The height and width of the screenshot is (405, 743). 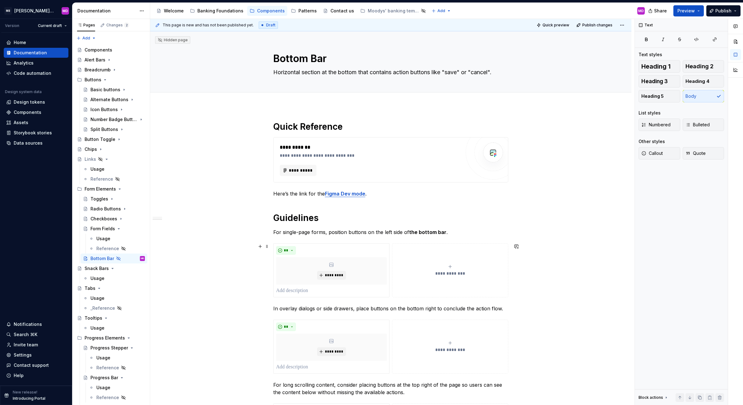 What do you see at coordinates (391, 232) in the screenshot?
I see `p: For single-page forms, position buttons on the left side of .` at bounding box center [391, 232].